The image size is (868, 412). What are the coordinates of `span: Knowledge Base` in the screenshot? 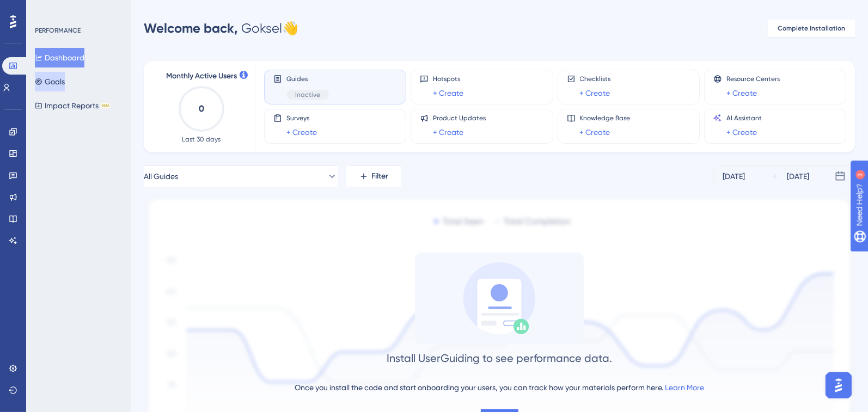 It's located at (605, 118).